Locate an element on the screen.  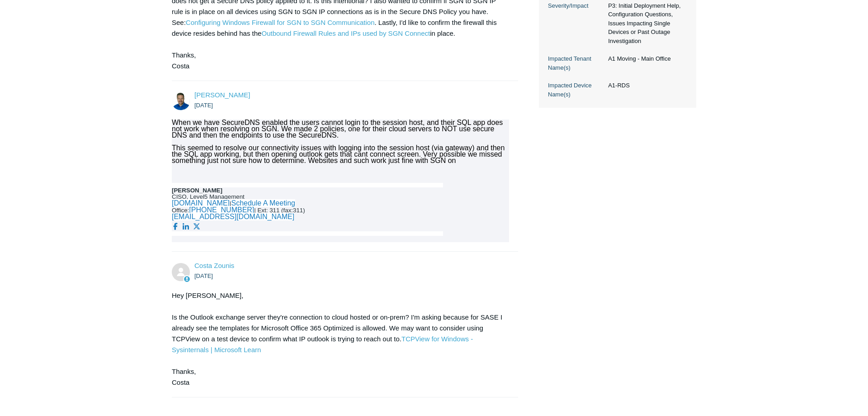
a: Schedule A Meeting is located at coordinates (263, 203).